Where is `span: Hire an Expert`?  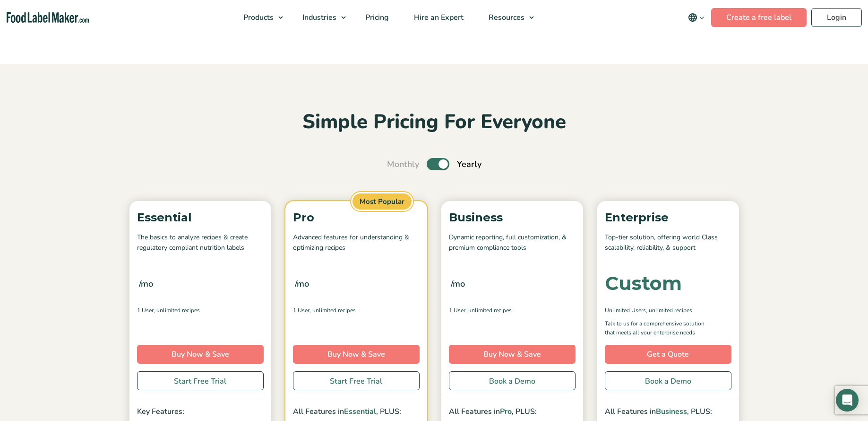
span: Hire an Expert is located at coordinates (437, 17).